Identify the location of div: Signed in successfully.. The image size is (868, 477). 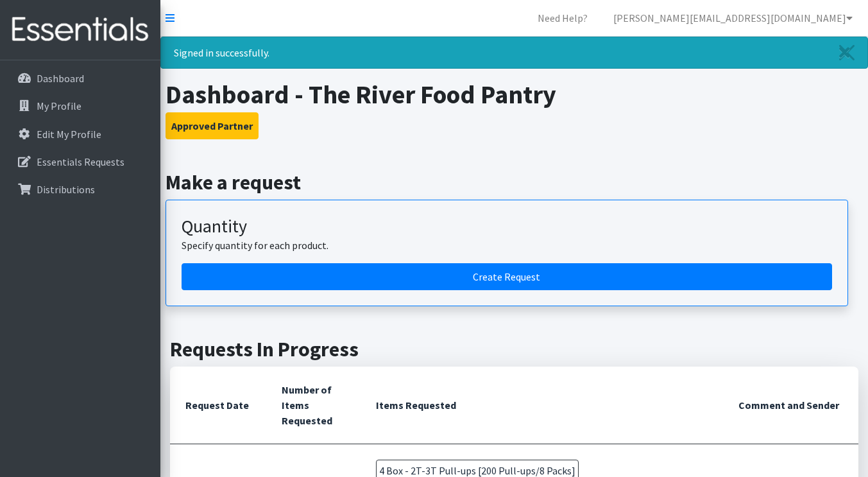
(514, 52).